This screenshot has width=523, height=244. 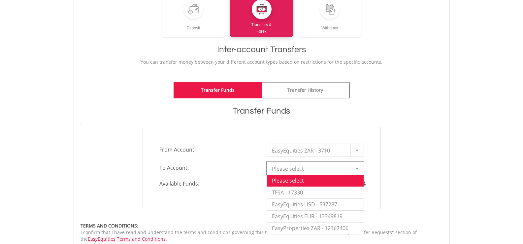 I want to click on h1: Inter-account Transfers, so click(x=262, y=50).